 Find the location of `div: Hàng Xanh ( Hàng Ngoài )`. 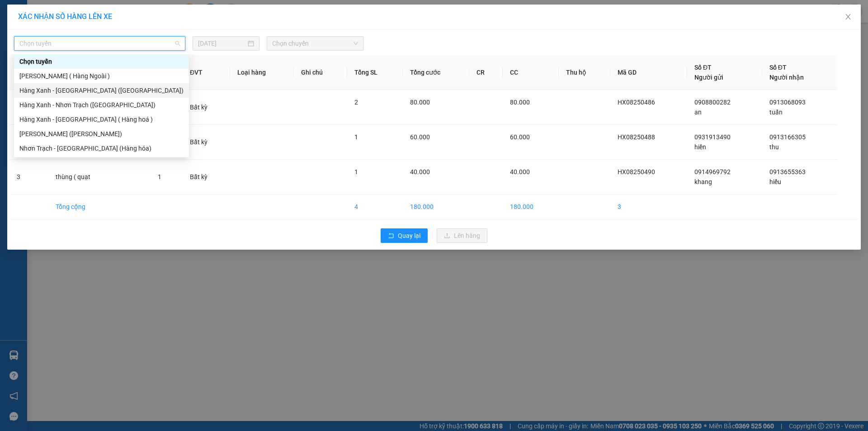

div: Hàng Xanh ( Hàng Ngoài ) is located at coordinates (101, 76).